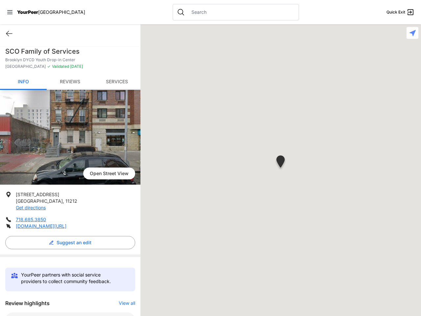 This screenshot has height=316, width=421. Describe the element at coordinates (241, 12) in the screenshot. I see `input: Search` at that location.